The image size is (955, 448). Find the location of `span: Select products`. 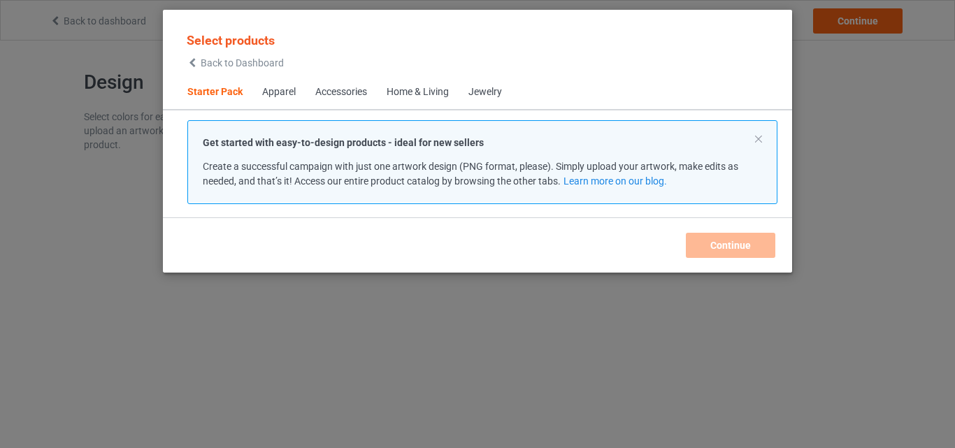

span: Select products is located at coordinates (231, 40).